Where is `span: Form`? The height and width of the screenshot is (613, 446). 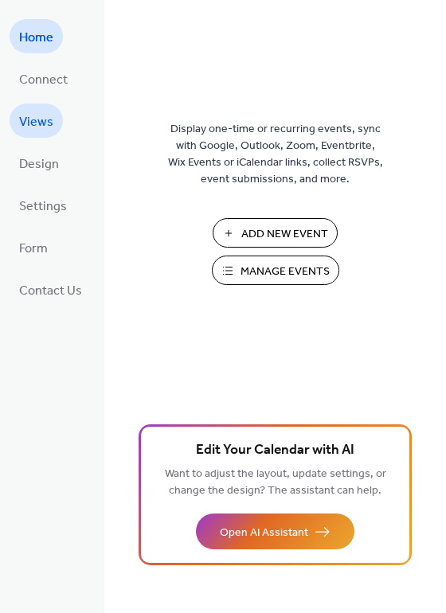 span: Form is located at coordinates (33, 248).